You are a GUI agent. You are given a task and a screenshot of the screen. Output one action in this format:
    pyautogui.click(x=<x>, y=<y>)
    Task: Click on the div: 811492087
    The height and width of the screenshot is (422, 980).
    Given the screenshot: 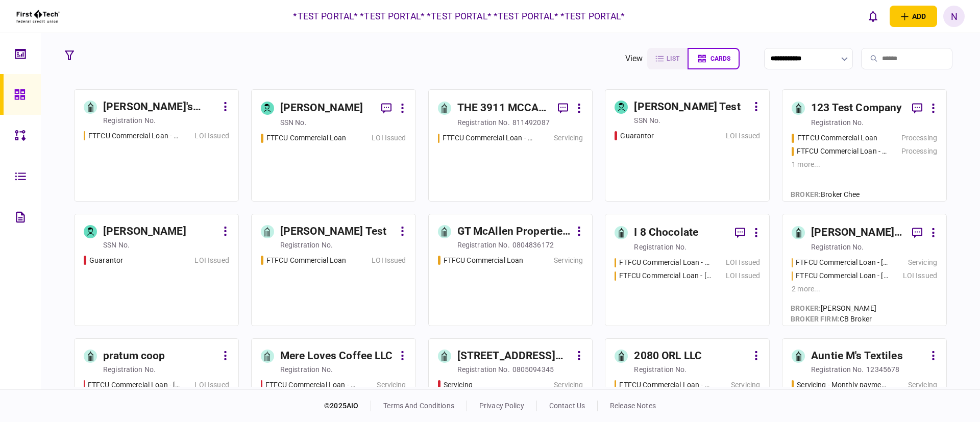 What is the action you would take?
    pyautogui.click(x=531, y=122)
    